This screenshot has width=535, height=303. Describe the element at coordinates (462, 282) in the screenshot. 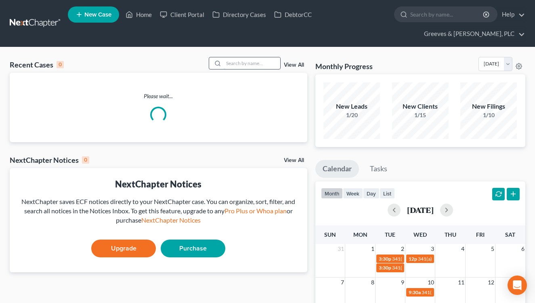

I see `span: 11` at that location.